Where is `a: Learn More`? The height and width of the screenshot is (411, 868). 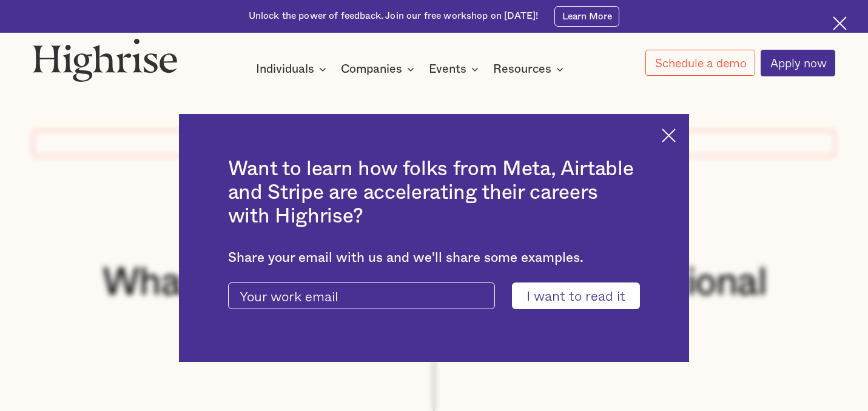
a: Learn More is located at coordinates (587, 16).